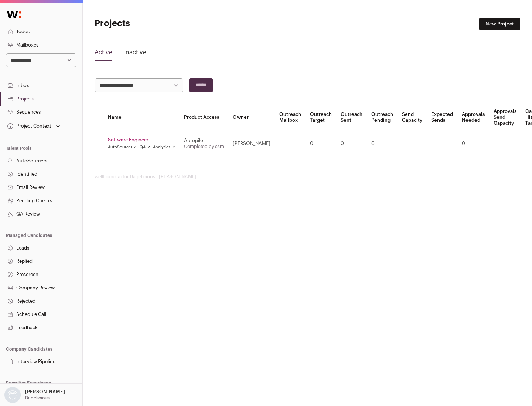 The width and height of the screenshot is (532, 406). What do you see at coordinates (165, 24) in the screenshot?
I see `h1: Projects` at bounding box center [165, 24].